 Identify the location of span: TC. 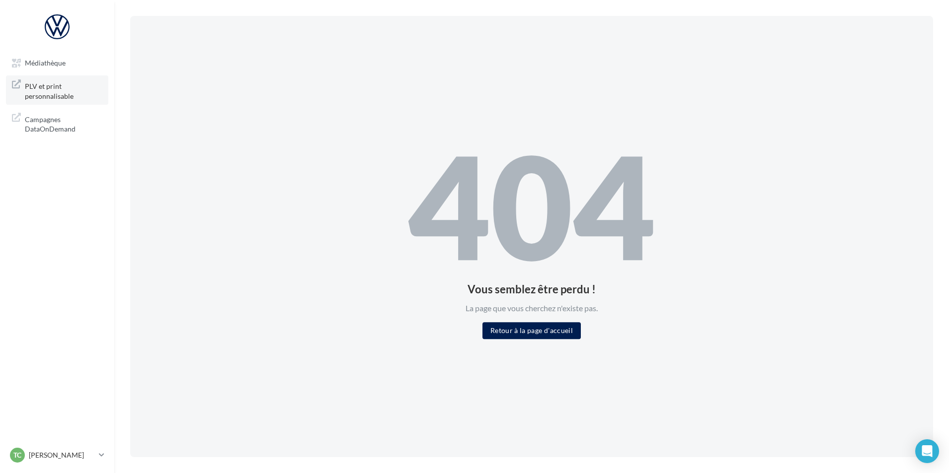
(17, 455).